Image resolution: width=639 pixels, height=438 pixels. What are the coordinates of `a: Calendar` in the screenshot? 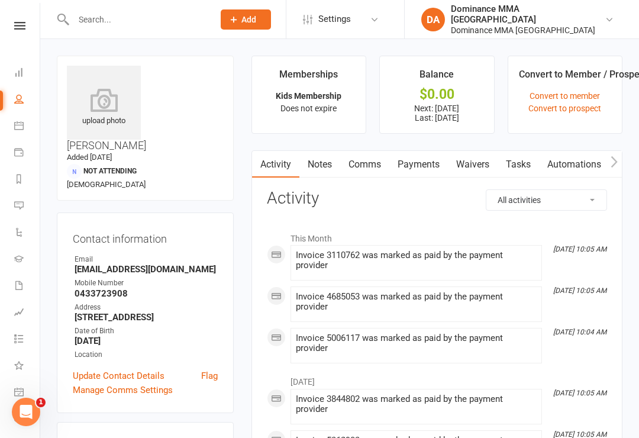 It's located at (27, 127).